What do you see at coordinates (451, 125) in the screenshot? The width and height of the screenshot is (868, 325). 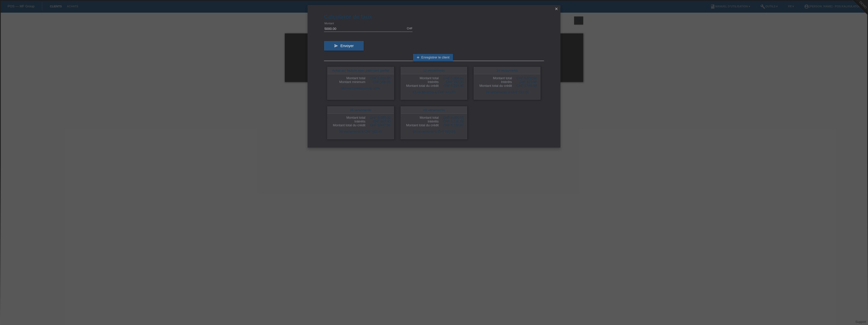 I see `div: CHF 6,122.90` at bounding box center [451, 125].